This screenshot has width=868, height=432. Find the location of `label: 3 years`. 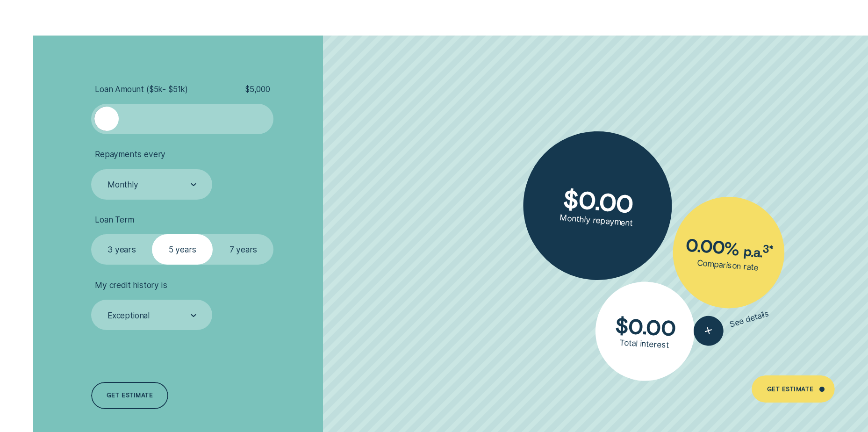

label: 3 years is located at coordinates (121, 249).